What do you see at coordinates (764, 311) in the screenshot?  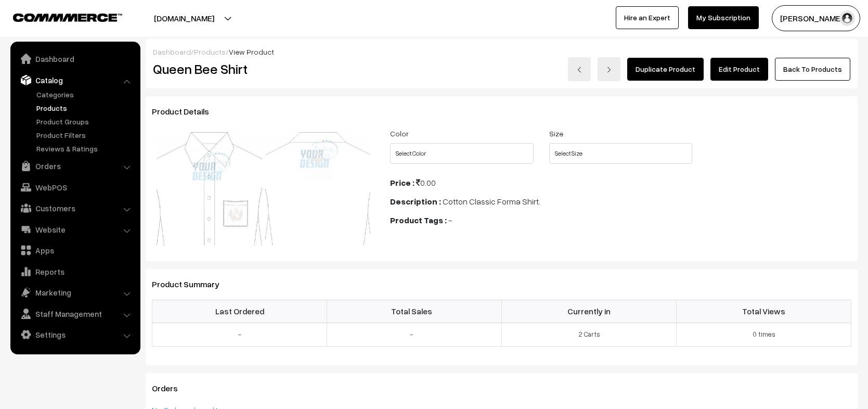 I see `th: Total Views` at bounding box center [764, 311].